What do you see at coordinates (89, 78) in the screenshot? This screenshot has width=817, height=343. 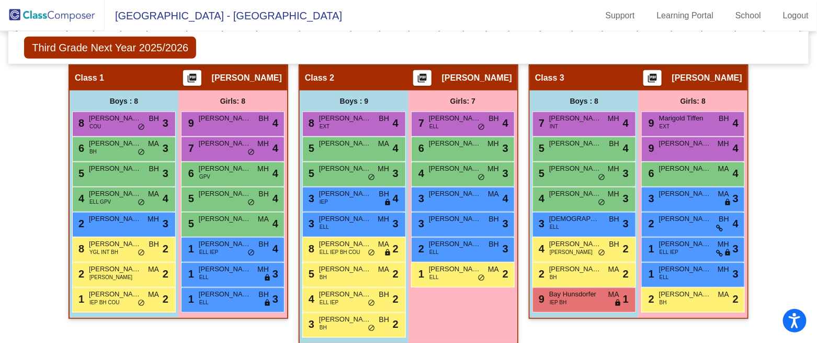 I see `span: Class 1` at bounding box center [89, 78].